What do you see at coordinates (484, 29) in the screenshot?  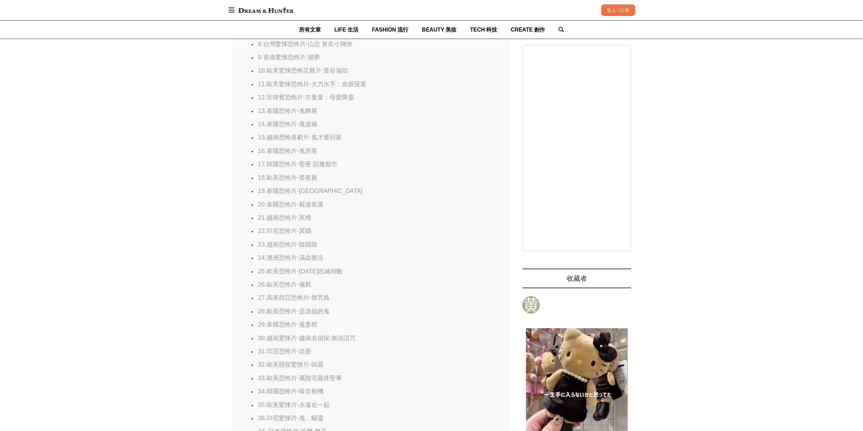 I see `span: TECH 科技` at bounding box center [484, 29].